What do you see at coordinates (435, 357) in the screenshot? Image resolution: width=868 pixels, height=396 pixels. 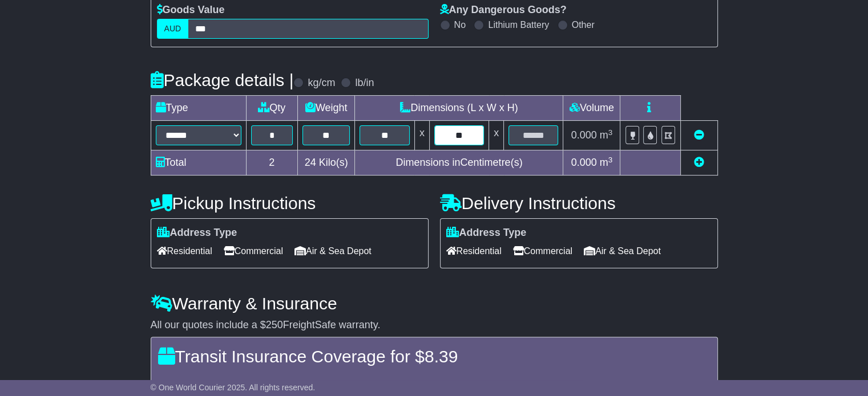 I see `h4: Transit Insurance Coverage for $` at bounding box center [435, 357].